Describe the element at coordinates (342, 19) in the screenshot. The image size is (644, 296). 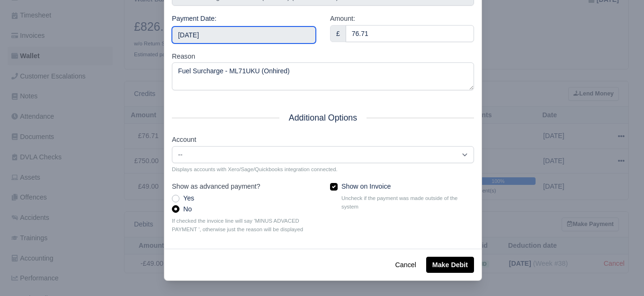
I see `label: Amount:` at that location.